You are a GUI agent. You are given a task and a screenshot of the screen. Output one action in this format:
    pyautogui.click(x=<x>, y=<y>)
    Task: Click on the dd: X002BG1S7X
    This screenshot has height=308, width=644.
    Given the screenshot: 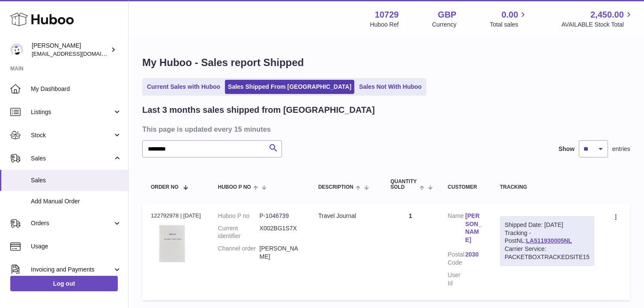 What is the action you would take?
    pyautogui.click(x=280, y=233)
    